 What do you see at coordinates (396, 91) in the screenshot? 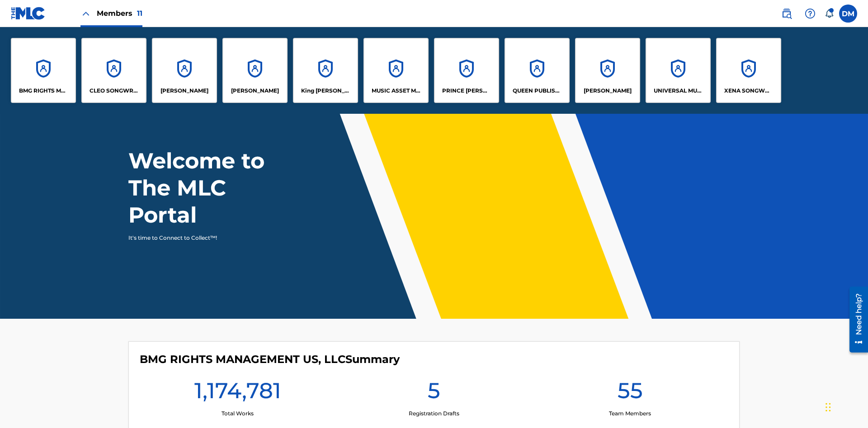
I see `p: MUSIC ASSET MANAGEMENT (MAM)` at bounding box center [396, 91].